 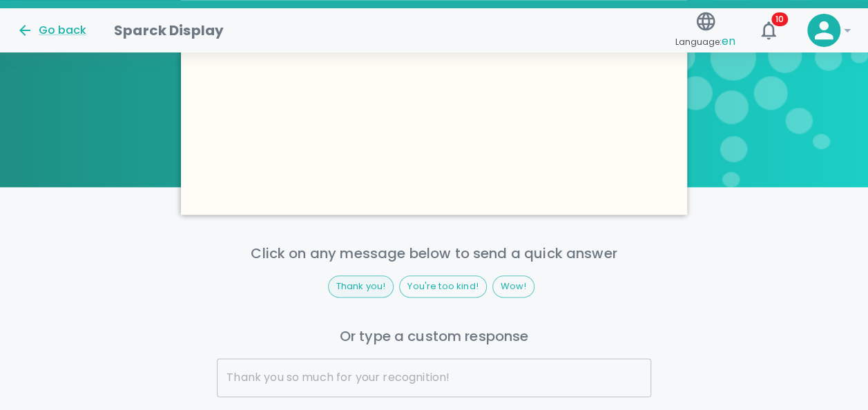 I want to click on span: en, so click(x=729, y=41).